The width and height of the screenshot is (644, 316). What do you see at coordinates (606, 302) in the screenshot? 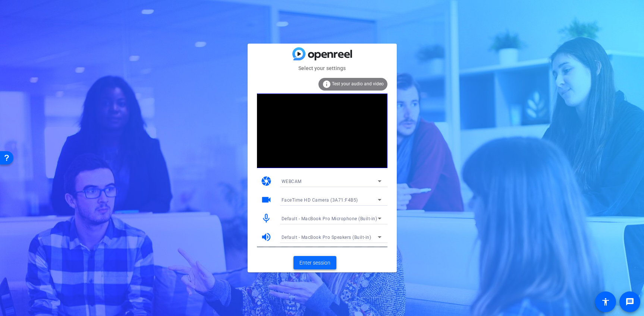
I see `mat-icon: accessibility` at bounding box center [606, 302].